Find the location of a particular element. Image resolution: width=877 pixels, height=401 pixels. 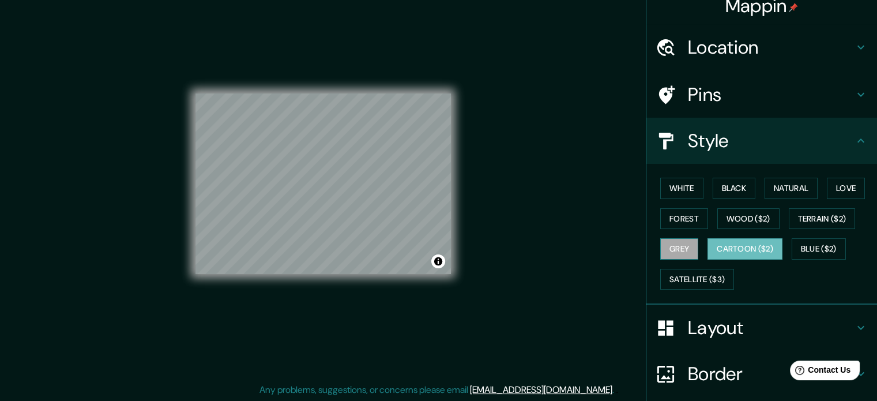

button: Blue ($2) is located at coordinates (819, 249).